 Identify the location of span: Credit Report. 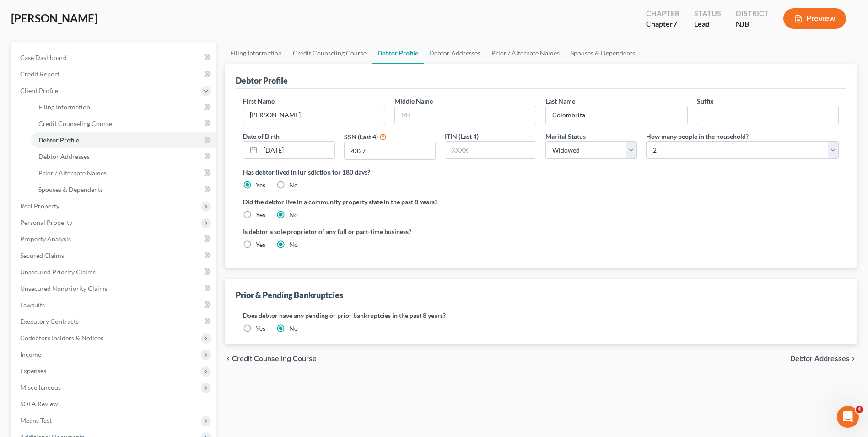
(40, 74).